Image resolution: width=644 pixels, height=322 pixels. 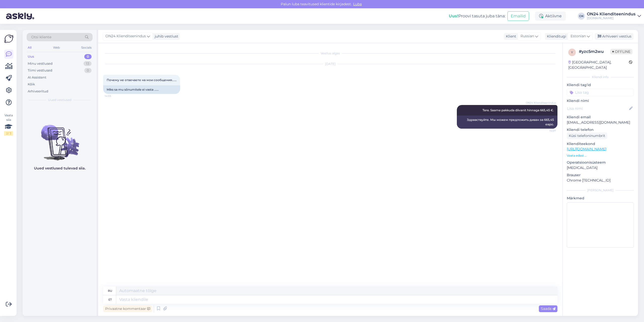 What do you see at coordinates (601, 101) in the screenshot?
I see `p: Kliendi nimi` at bounding box center [601, 101].